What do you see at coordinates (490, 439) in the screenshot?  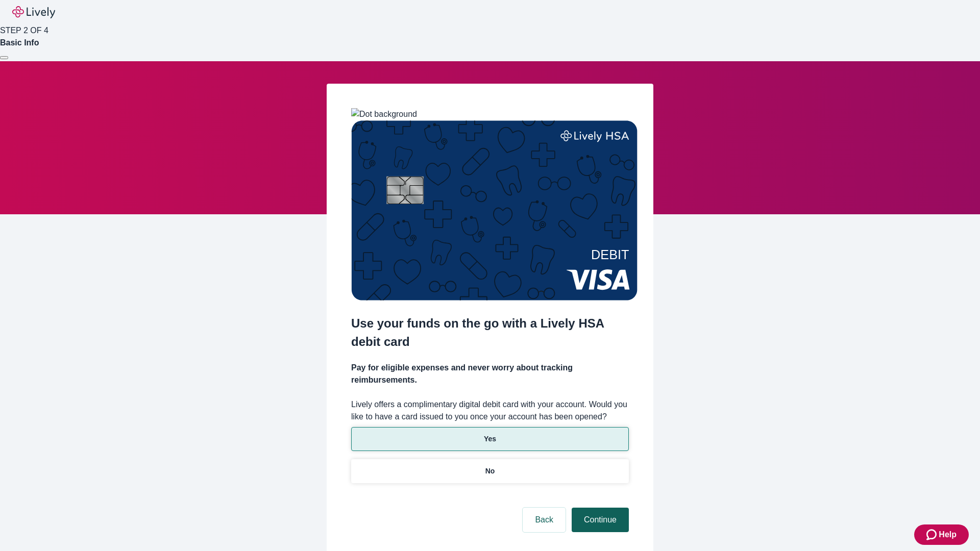 I see `button: Yes` at bounding box center [490, 439].